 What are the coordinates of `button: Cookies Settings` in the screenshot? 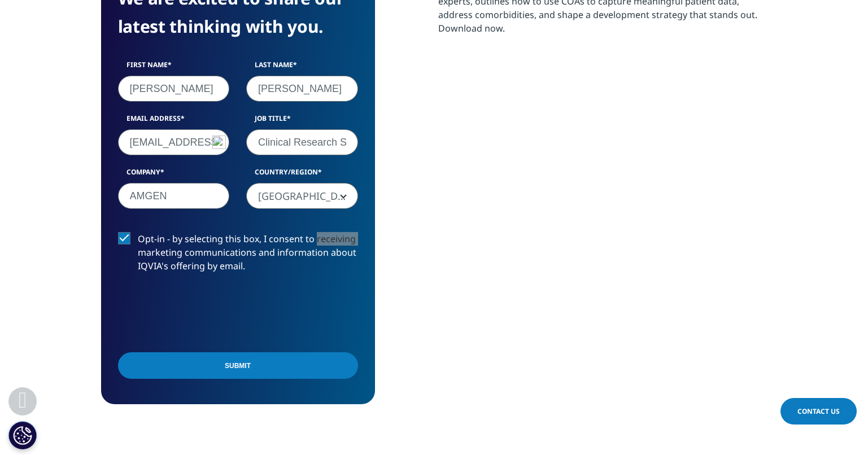 It's located at (23, 436).